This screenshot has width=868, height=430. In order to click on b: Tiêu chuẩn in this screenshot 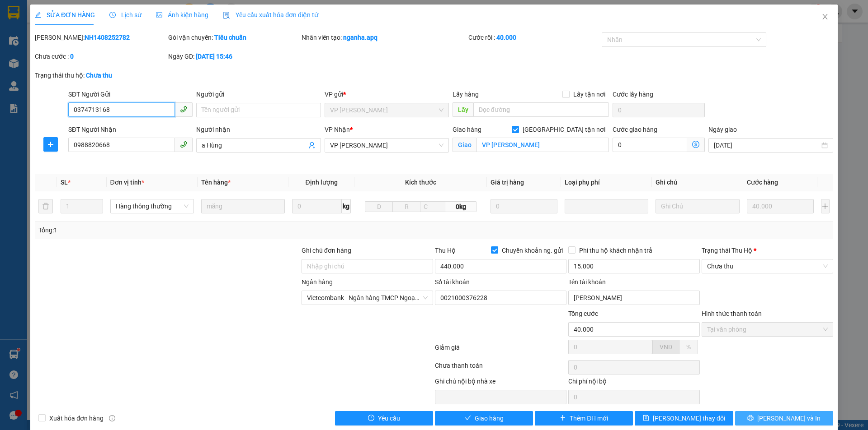, I will do `click(230, 37)`.